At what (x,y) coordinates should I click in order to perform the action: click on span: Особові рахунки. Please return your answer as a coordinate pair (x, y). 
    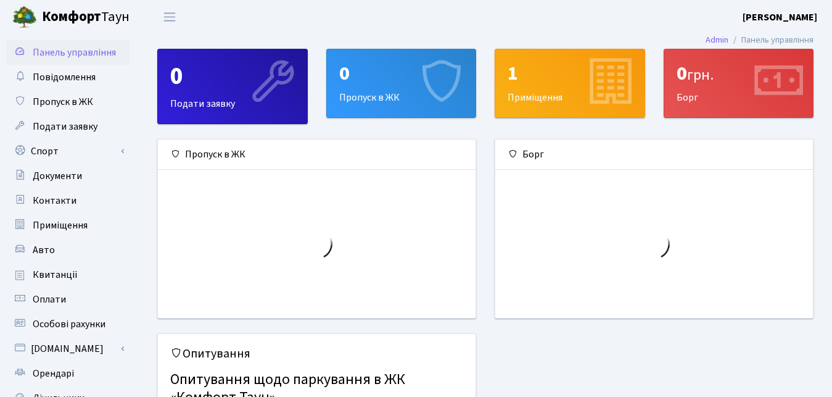
    Looking at the image, I should click on (69, 324).